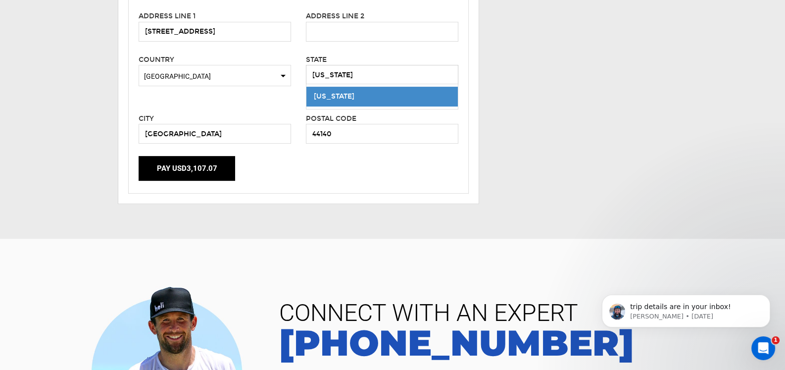 This screenshot has height=370, width=785. What do you see at coordinates (521, 313) in the screenshot?
I see `span: CONNECT WITH AN EXPERT` at bounding box center [521, 313].